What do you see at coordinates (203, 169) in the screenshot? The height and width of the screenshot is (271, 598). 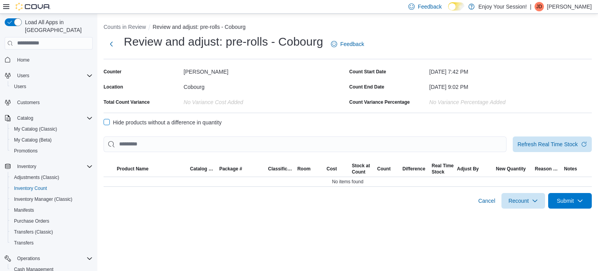 I see `span: Catalog SKU` at bounding box center [203, 169].